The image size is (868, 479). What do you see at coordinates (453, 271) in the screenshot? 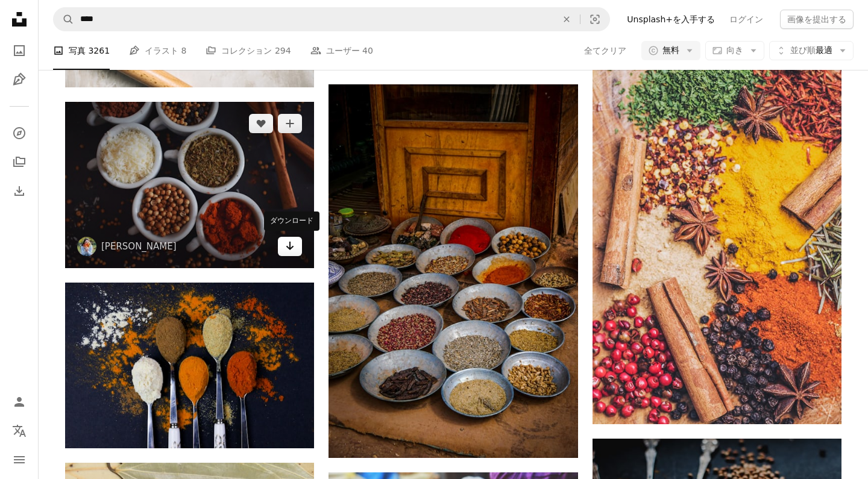
I see `img: フードロットのボウル` at bounding box center [453, 271].